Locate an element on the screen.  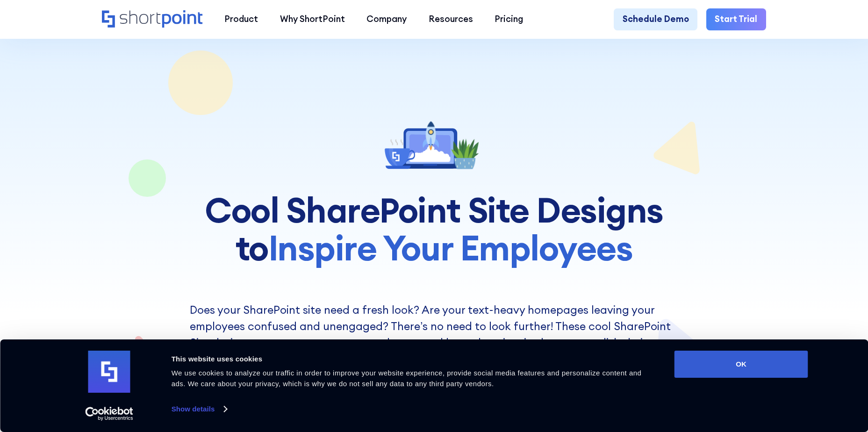
div: Pricing is located at coordinates (509, 20).